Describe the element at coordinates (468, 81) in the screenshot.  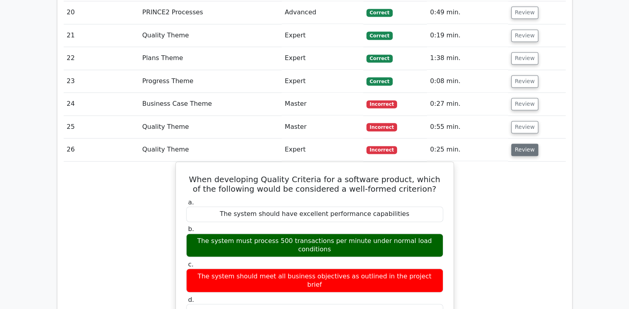
I see `td: 0:08 min.` at that location.